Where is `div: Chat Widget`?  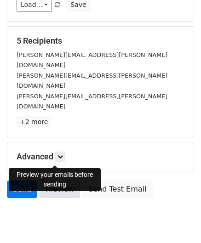 div: Chat Widget is located at coordinates (178, 221).